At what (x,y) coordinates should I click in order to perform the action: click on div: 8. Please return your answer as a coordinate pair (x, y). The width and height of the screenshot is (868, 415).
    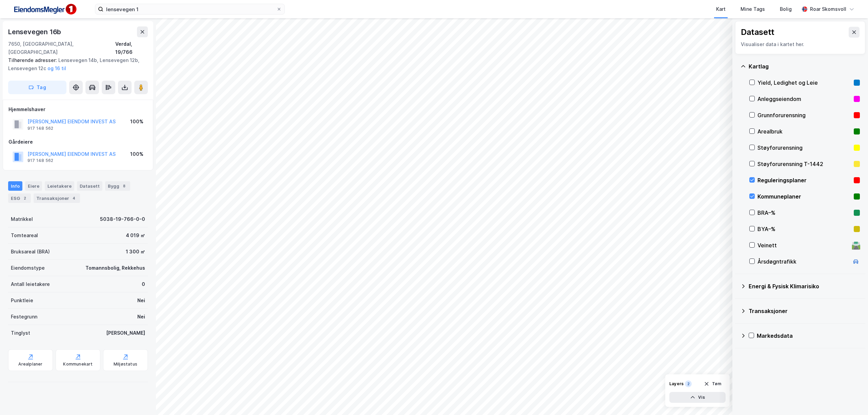
    Looking at the image, I should click on (124, 186).